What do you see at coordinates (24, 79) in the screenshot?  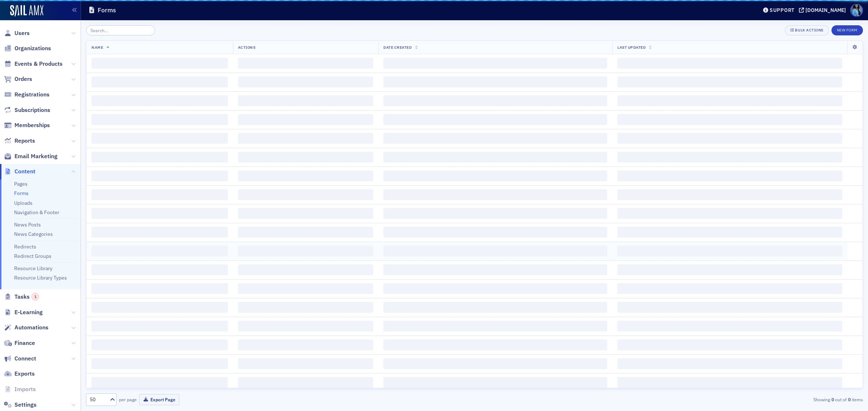 I see `span: Orders` at bounding box center [24, 79].